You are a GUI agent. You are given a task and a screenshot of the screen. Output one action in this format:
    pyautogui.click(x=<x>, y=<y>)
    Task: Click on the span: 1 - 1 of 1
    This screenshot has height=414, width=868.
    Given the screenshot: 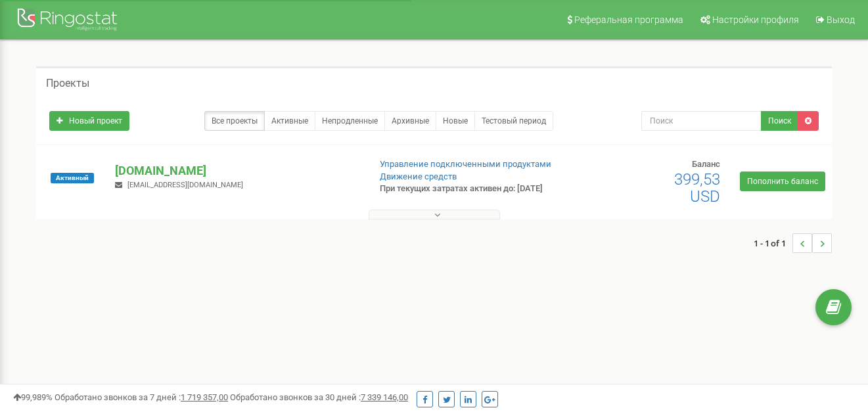 What is the action you would take?
    pyautogui.click(x=773, y=243)
    